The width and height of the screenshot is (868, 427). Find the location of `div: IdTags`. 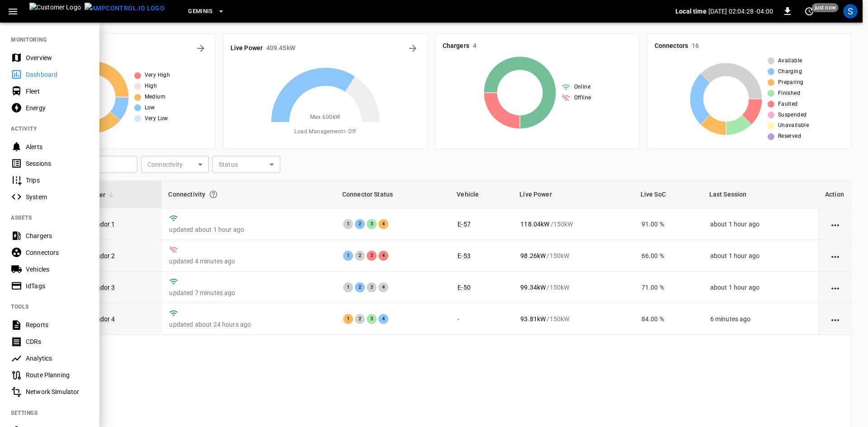

div: IdTags is located at coordinates (57, 286).